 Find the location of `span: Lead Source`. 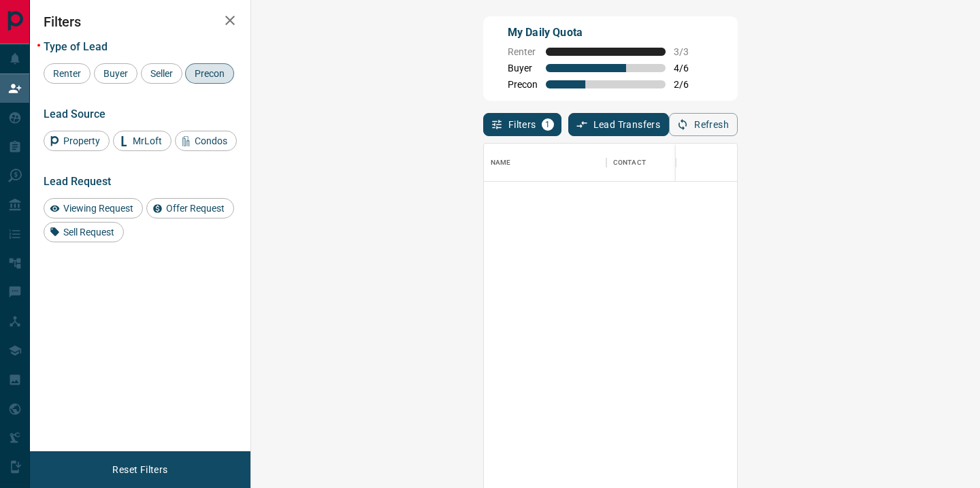

span: Lead Source is located at coordinates (74, 114).